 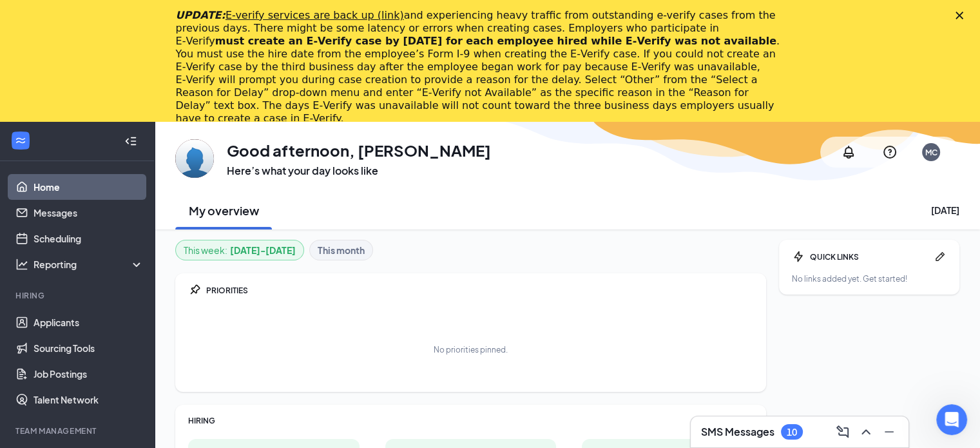 I want to click on a: Sourcing Tools, so click(x=88, y=348).